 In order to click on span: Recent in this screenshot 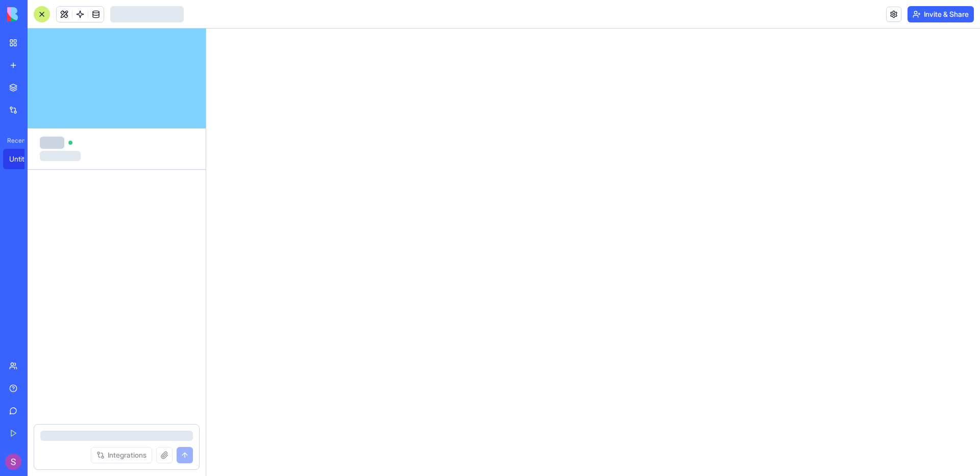, I will do `click(14, 141)`.